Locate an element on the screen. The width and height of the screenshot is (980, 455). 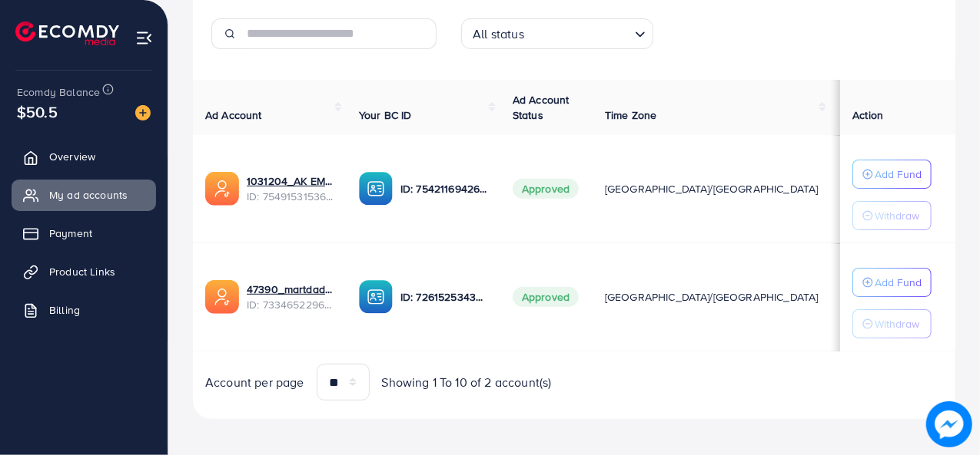
span: All status is located at coordinates (498, 34).